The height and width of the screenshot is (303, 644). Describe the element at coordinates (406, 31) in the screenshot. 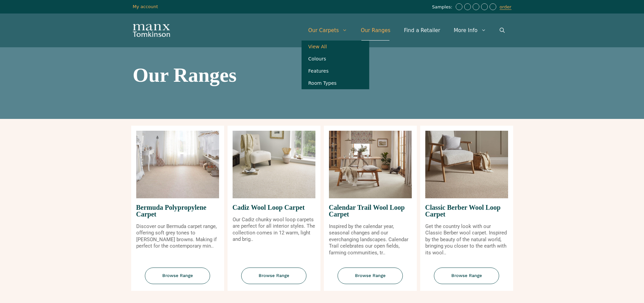

I see `nav: Primary` at that location.